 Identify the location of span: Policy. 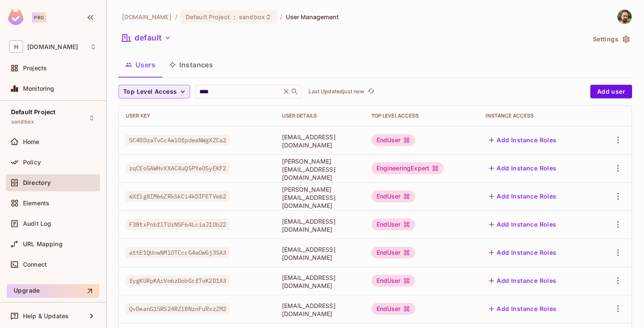
(32, 162).